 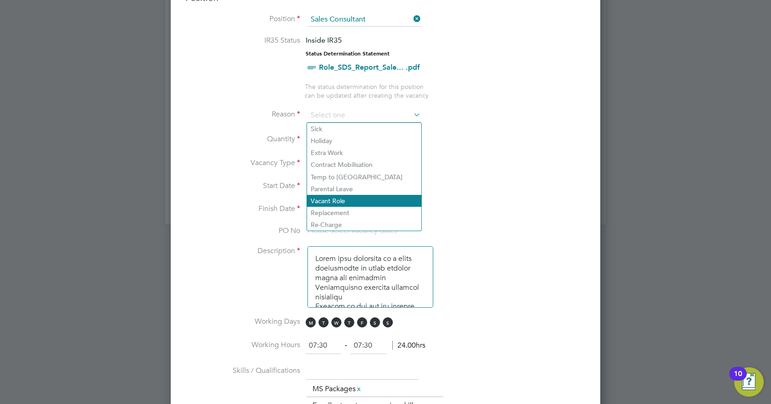 I want to click on span: 24.00hrs, so click(x=409, y=345).